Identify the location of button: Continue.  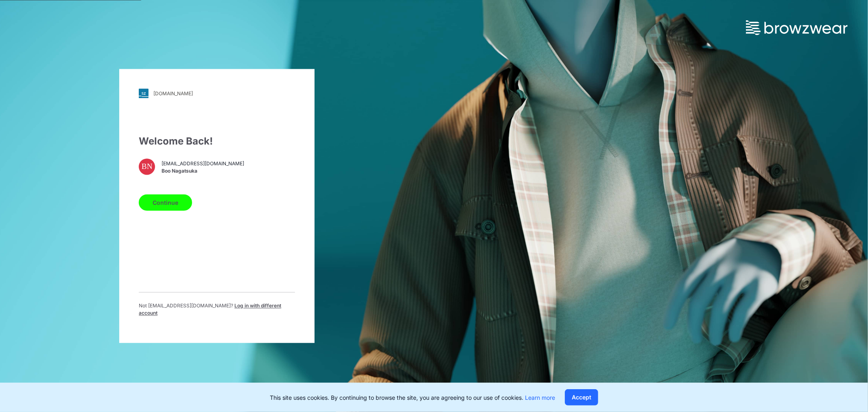
(165, 203).